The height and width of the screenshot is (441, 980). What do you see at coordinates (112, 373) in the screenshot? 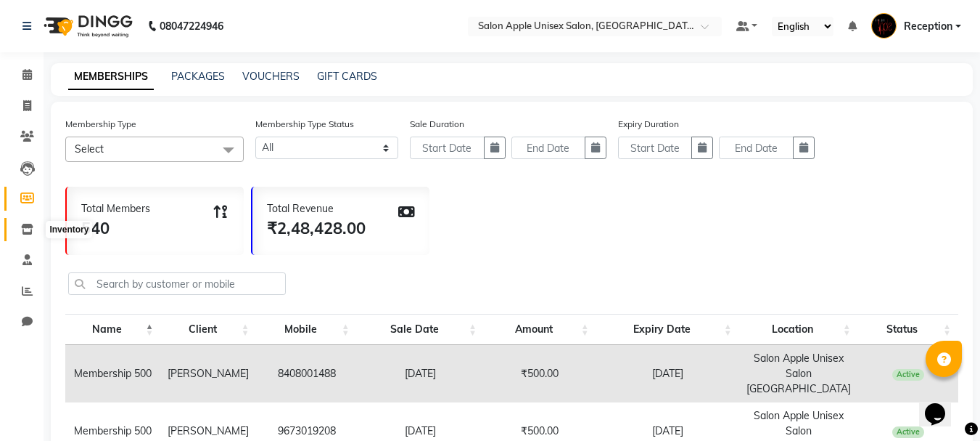
I see `td: Membership 500` at bounding box center [112, 373].